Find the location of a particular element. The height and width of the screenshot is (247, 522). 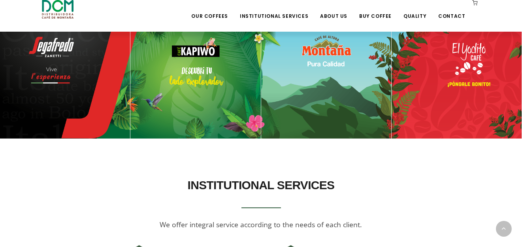

h2: INSTITUTIONAL SERVICES is located at coordinates (261, 185).